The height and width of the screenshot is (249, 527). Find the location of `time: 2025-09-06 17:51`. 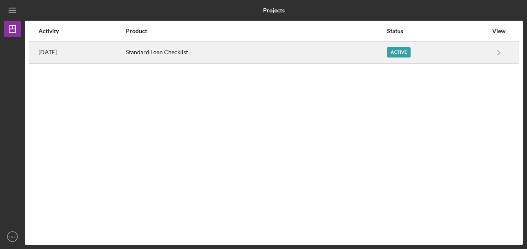

time: 2025-09-06 17:51 is located at coordinates (48, 52).